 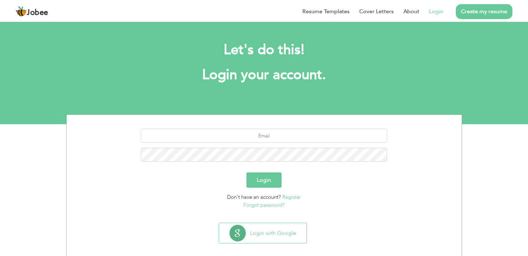 What do you see at coordinates (326, 11) in the screenshot?
I see `a: Resume Templates` at bounding box center [326, 11].